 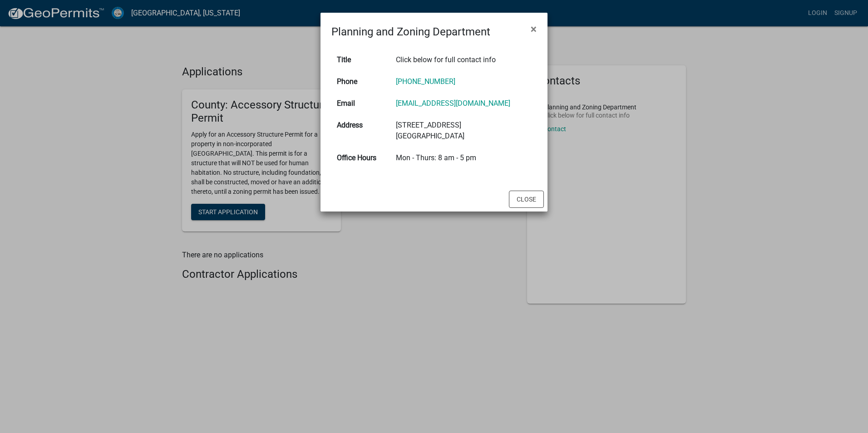 What do you see at coordinates (411, 32) in the screenshot?
I see `h4: Planning and Zoning Department` at bounding box center [411, 32].